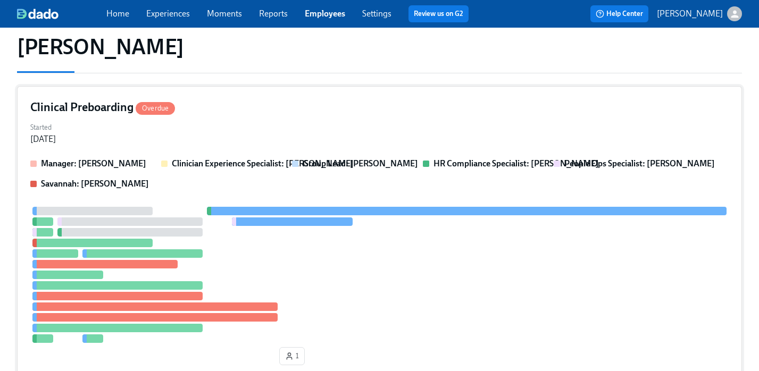 The width and height of the screenshot is (759, 371). Describe the element at coordinates (619, 14) in the screenshot. I see `button: Help Center` at that location.